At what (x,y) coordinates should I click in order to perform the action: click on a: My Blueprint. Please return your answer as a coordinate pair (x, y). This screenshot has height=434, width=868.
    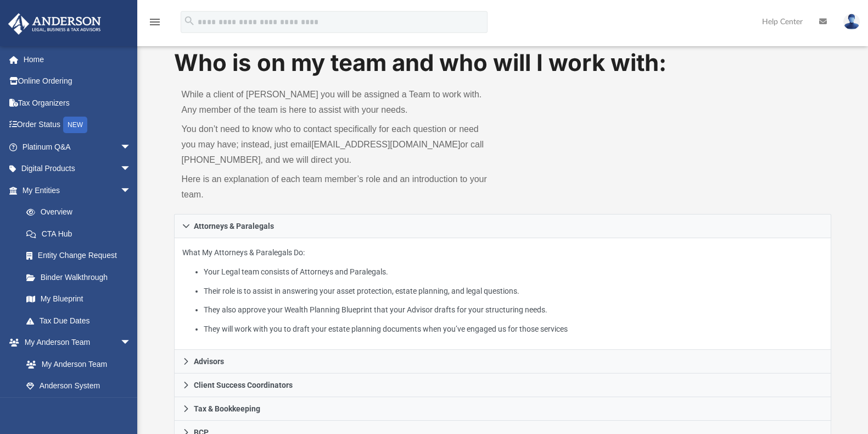
    Looking at the image, I should click on (79, 299).